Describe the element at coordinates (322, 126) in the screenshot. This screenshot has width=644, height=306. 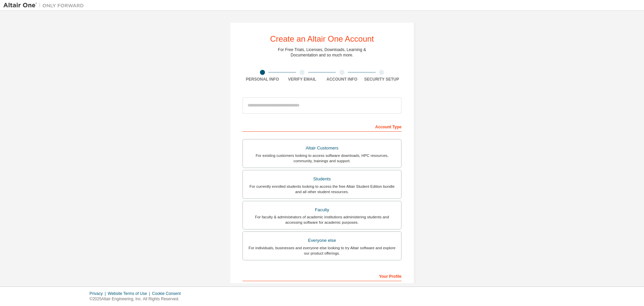
I see `div: Account Type` at that location.